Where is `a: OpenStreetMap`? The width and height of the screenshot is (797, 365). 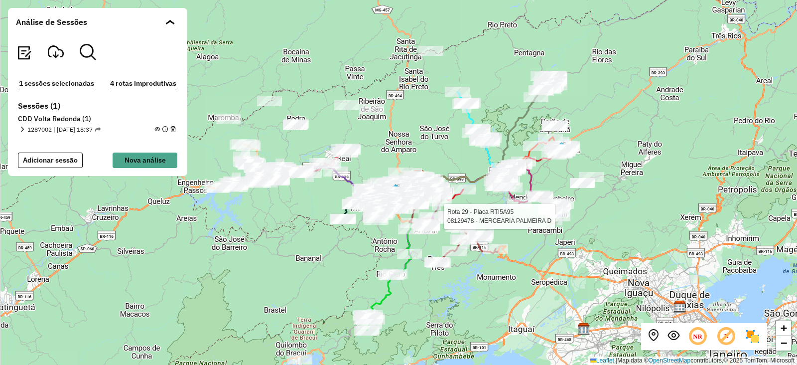
a: OpenStreetMap is located at coordinates (670, 360).